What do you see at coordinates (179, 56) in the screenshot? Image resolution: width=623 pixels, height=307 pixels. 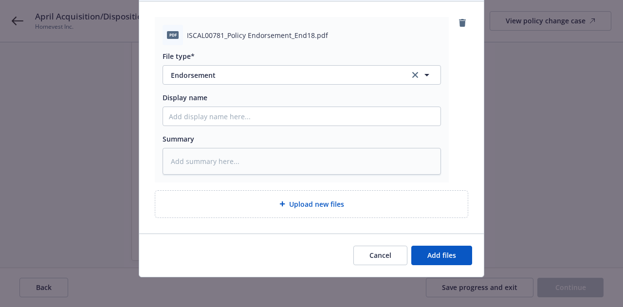 I see `span: File type*` at bounding box center [179, 56].